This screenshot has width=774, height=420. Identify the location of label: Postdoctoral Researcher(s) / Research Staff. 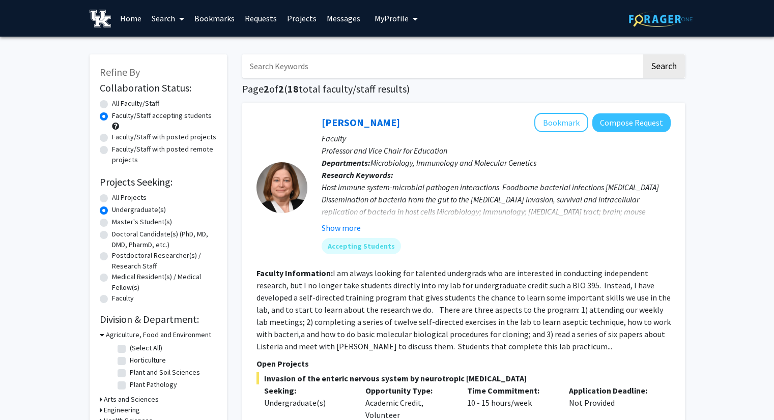
(164, 261).